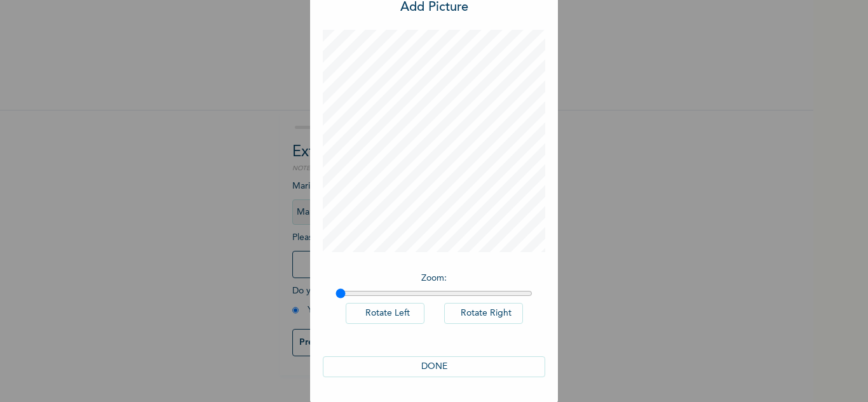  What do you see at coordinates (483, 313) in the screenshot?
I see `button: Rotate Right` at bounding box center [483, 313].